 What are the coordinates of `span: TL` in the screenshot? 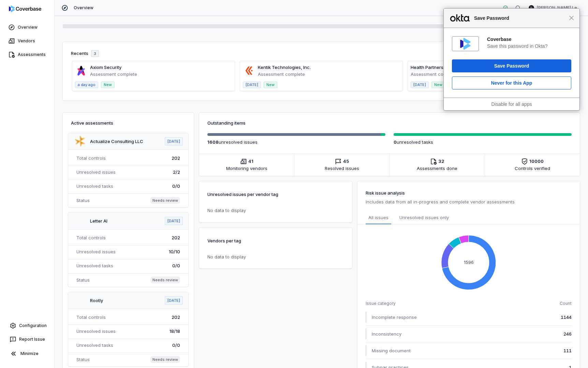 It's located at (531, 8).